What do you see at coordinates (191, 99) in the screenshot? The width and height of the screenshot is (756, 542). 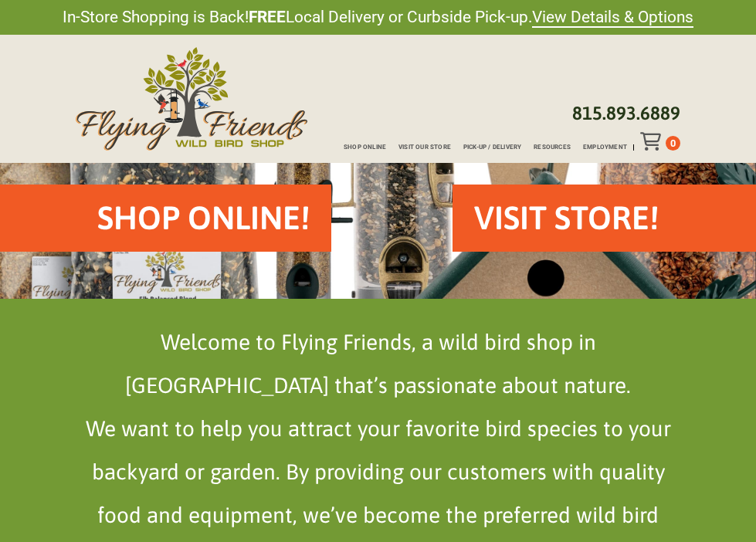 I see `img: Flying Friends Wild Bird Shop Logo` at bounding box center [191, 99].